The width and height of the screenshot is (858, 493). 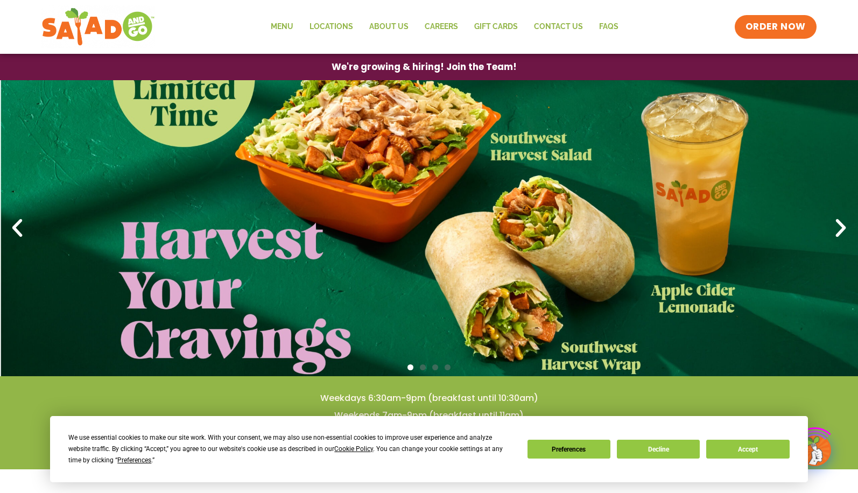 What do you see at coordinates (134, 460) in the screenshot?
I see `span: Preferences` at bounding box center [134, 460].